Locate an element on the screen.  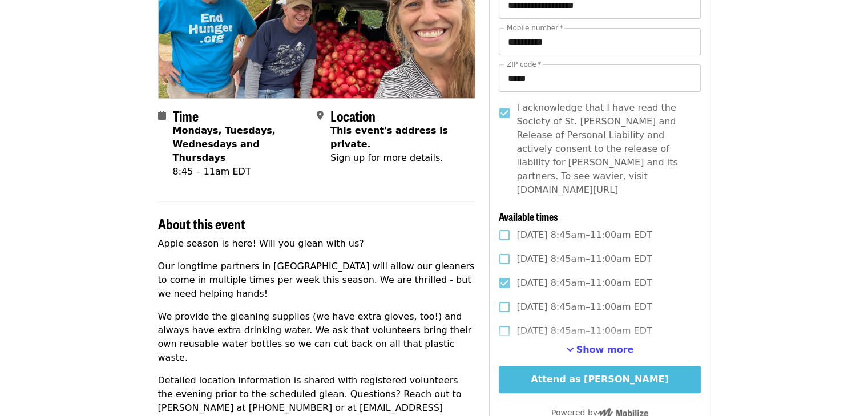
label: ZIP code is located at coordinates (524, 64).